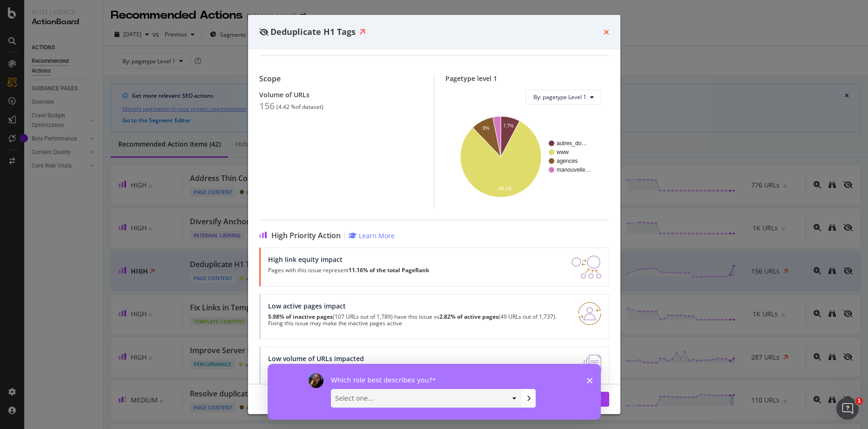 The image size is (868, 429). What do you see at coordinates (506, 188) in the screenshot?
I see `text: 80.1%` at bounding box center [506, 188].